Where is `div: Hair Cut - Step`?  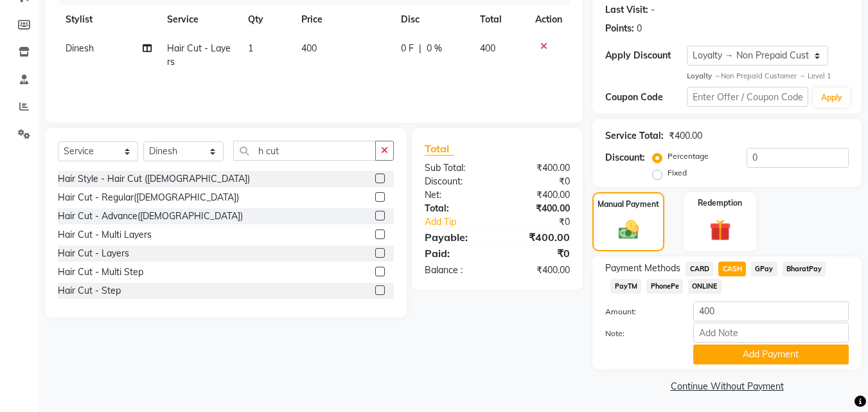
div: Hair Cut - Step is located at coordinates (90, 291).